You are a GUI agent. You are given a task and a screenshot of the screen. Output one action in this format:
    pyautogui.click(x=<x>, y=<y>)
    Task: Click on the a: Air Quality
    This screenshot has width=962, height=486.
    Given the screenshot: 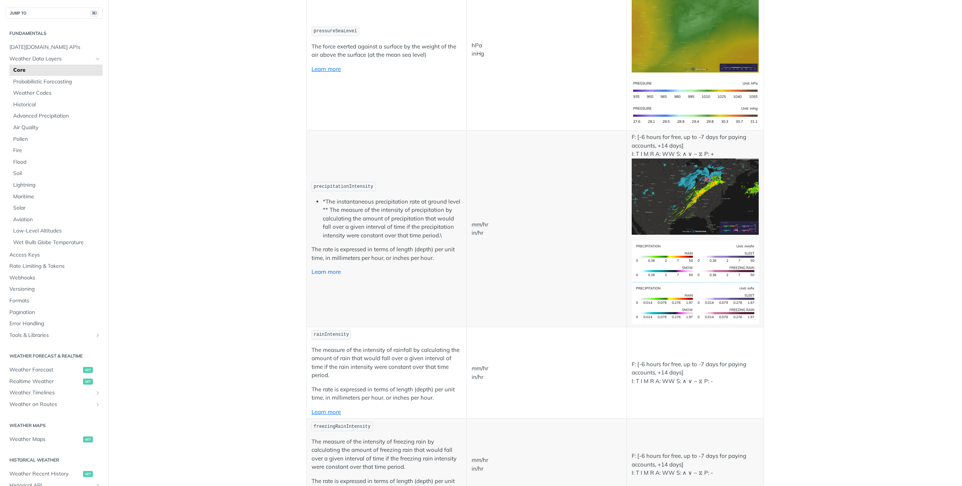 What is the action you would take?
    pyautogui.click(x=56, y=128)
    